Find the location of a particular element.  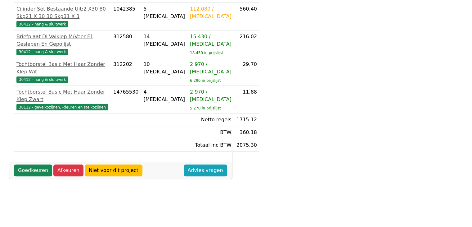

div: Briefplaat Dl Valklep M/Veer F1 Geslepen En Gepolijst is located at coordinates (62, 40).